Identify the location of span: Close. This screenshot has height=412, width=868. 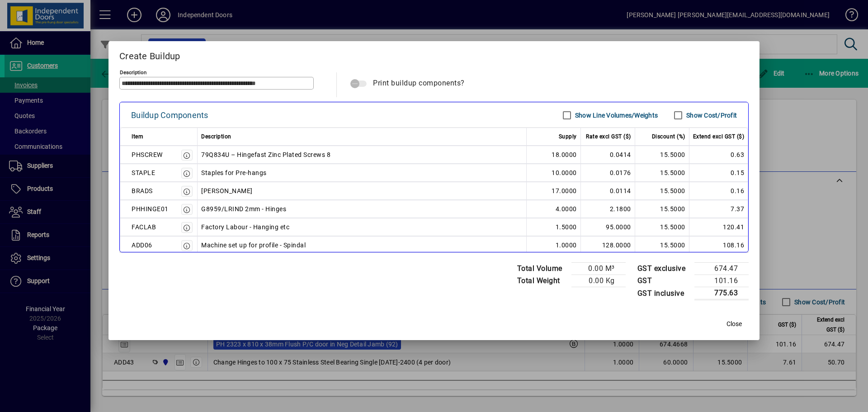
(734, 324).